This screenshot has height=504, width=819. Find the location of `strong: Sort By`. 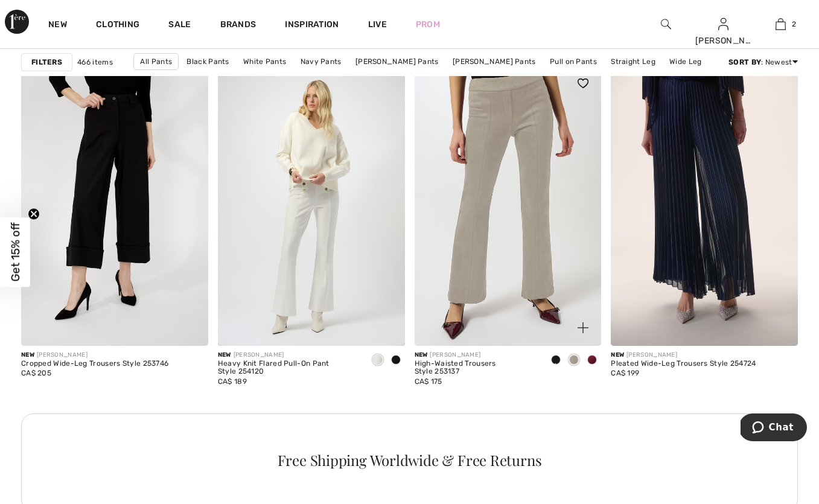

strong: Sort By is located at coordinates (745, 62).